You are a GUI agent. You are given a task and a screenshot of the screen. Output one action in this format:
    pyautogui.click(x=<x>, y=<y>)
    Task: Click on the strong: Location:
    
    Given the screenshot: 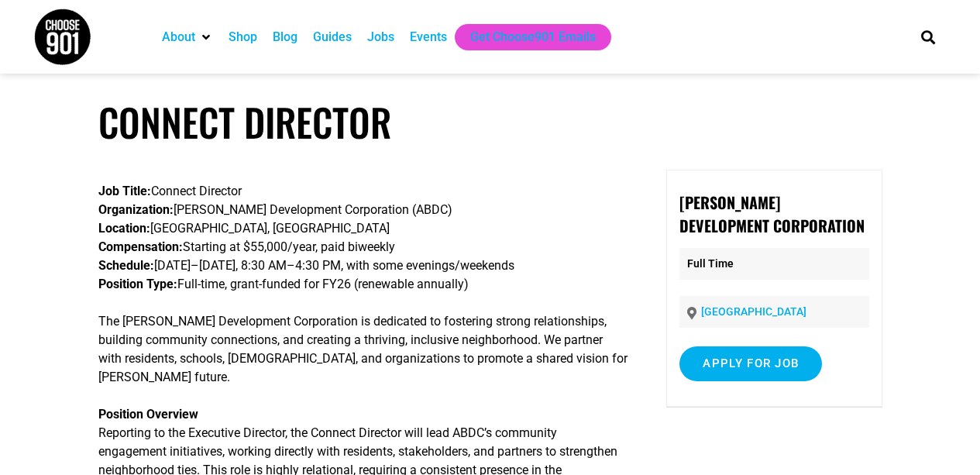 What is the action you would take?
    pyautogui.click(x=124, y=228)
    